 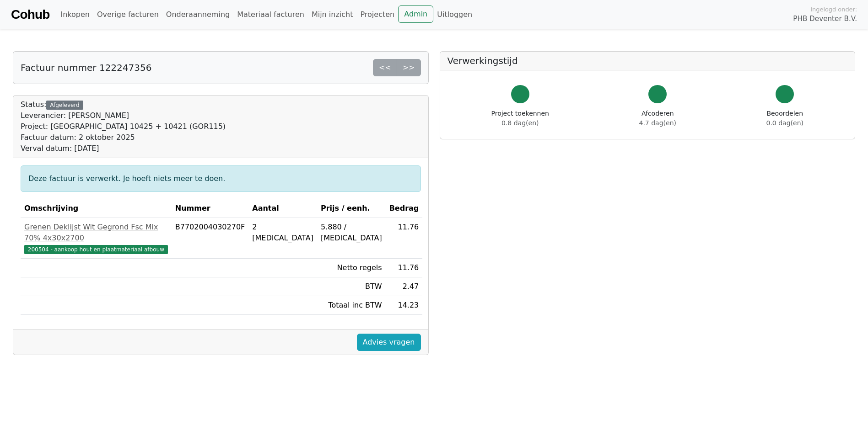 I want to click on div: Beoordelen, so click(x=785, y=119).